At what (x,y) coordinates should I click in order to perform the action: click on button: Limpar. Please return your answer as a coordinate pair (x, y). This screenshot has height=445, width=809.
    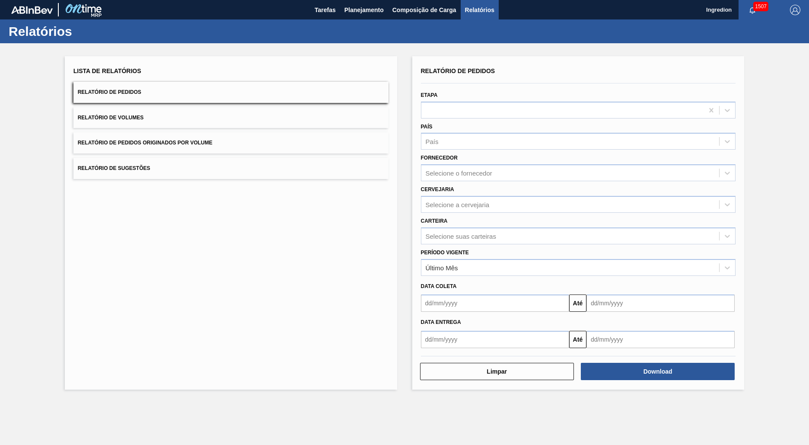
    Looking at the image, I should click on (497, 371).